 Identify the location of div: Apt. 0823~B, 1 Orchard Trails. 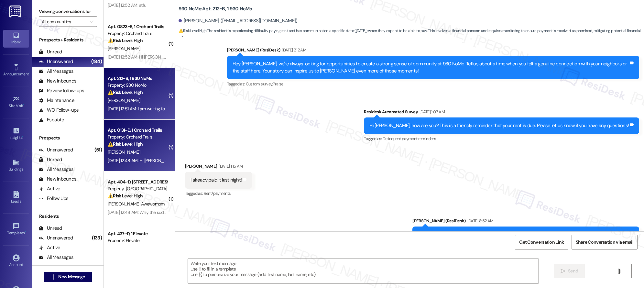
(138, 26).